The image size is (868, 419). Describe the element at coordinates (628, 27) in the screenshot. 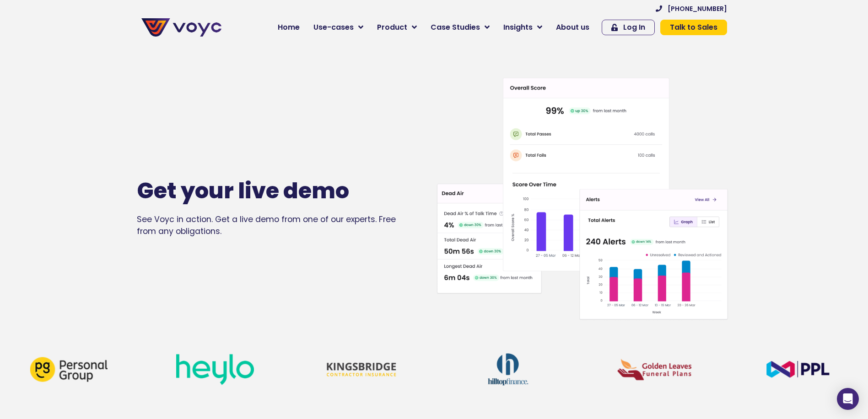

I see `a: Log In` at that location.